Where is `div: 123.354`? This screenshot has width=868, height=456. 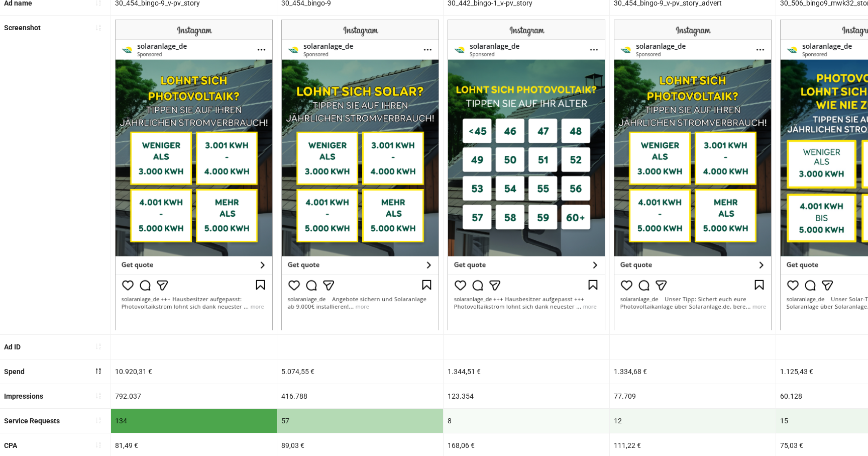 div: 123.354 is located at coordinates (526, 396).